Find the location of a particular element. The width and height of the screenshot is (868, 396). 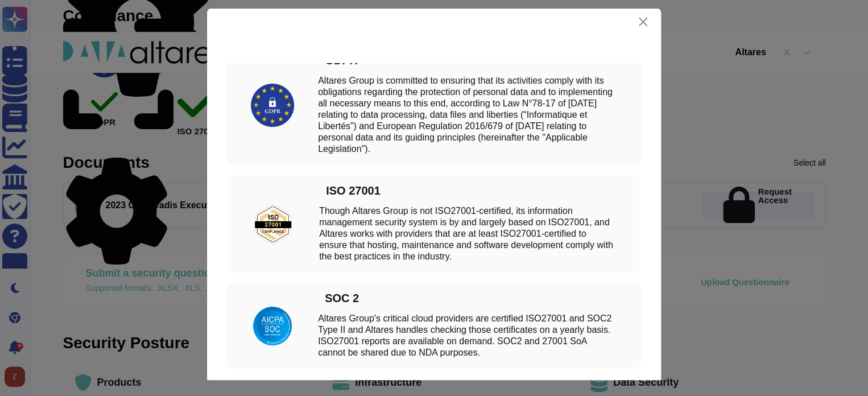

img: ISO 27001 is located at coordinates (273, 225).